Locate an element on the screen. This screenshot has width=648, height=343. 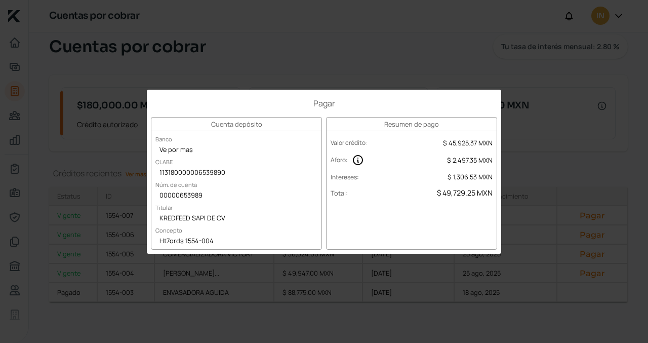
label: Titular is located at coordinates (164, 207).